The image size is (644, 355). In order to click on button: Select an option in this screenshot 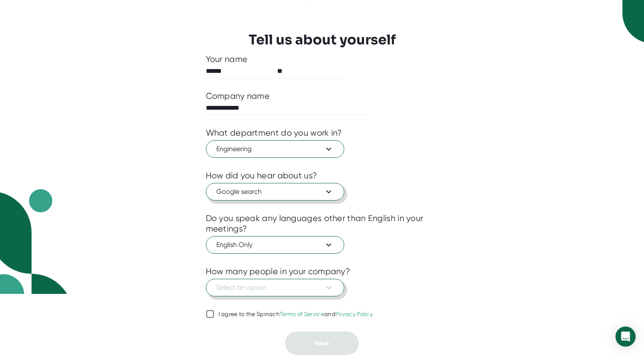, I will do `click(275, 288)`.